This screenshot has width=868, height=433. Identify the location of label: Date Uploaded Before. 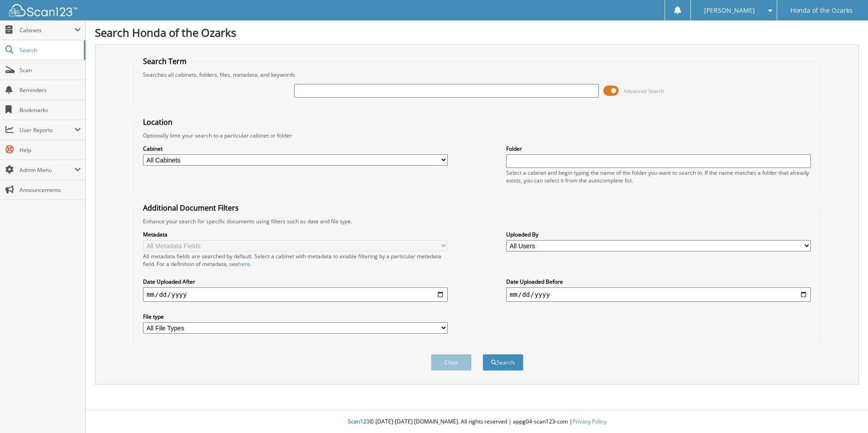
(659, 281).